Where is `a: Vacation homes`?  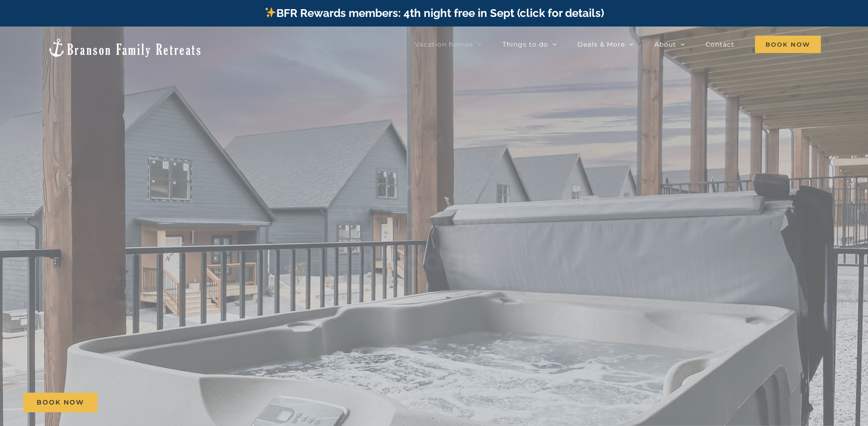
a: Vacation homes is located at coordinates (448, 44).